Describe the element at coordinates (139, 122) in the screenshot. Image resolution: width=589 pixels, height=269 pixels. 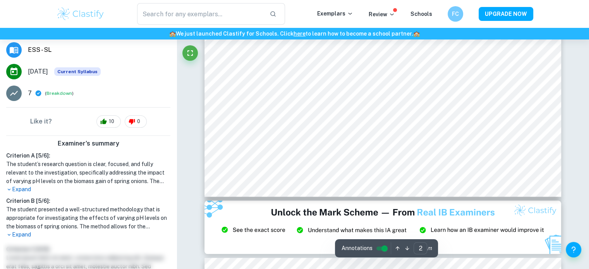
I see `span: 0` at that location.